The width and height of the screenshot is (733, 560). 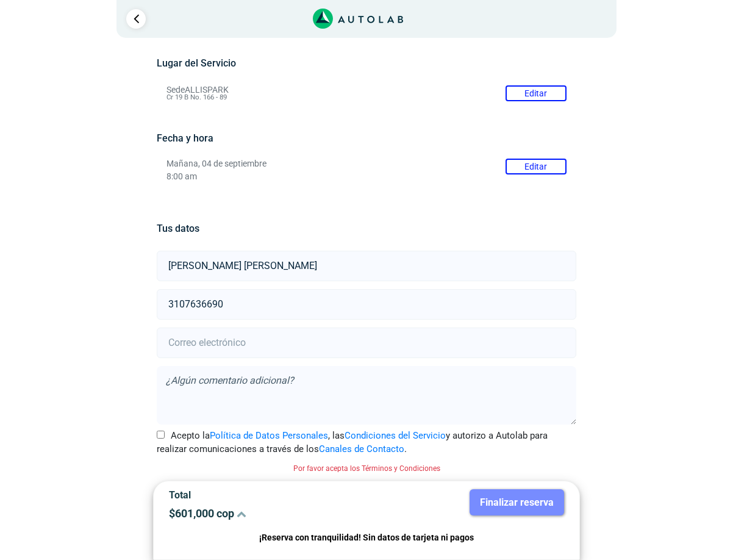 What do you see at coordinates (136, 19) in the screenshot?
I see `a: Ir al paso anterior` at bounding box center [136, 19].